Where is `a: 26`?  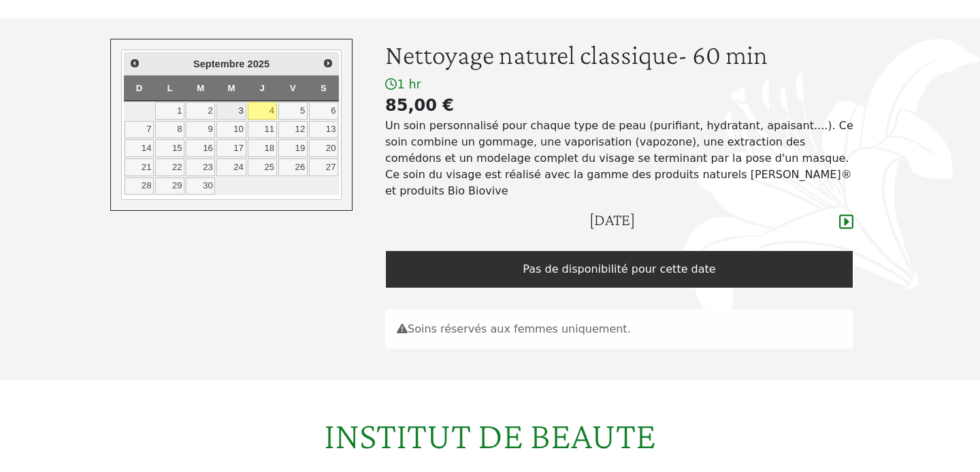
a: 26 is located at coordinates (292, 167).